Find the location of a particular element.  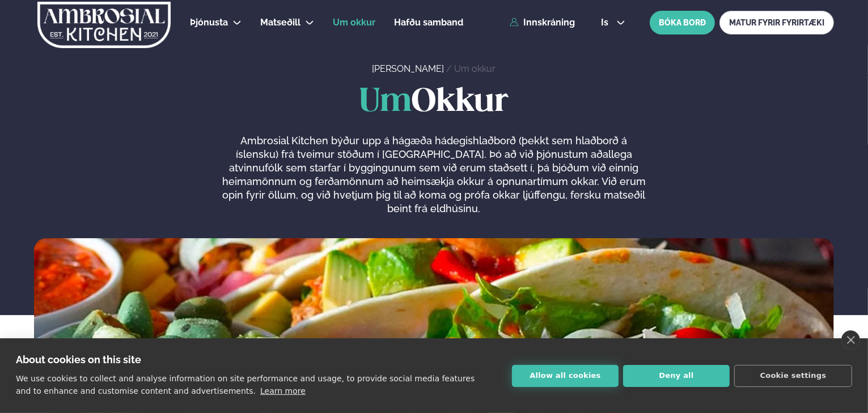

span: Þjónusta is located at coordinates (209, 22).